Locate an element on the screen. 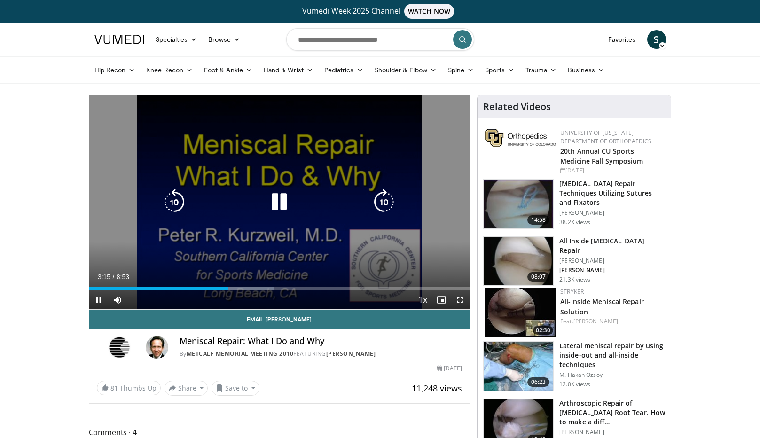 This screenshot has width=760, height=438. a: Vumedi Week 2025 ChannelWATCH NOW is located at coordinates (380, 11).